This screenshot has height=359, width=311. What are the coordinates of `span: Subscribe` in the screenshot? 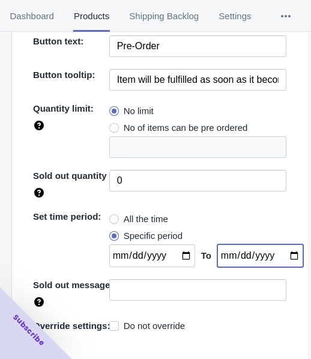 It's located at (29, 330).